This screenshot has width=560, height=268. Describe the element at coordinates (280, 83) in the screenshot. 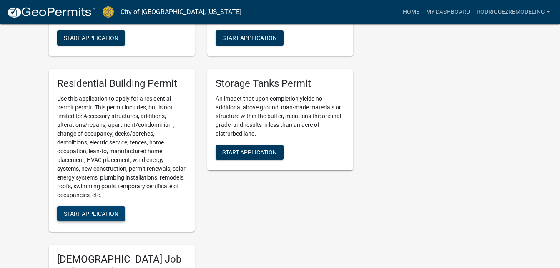

I see `h5: Storage Tanks Permit` at that location.